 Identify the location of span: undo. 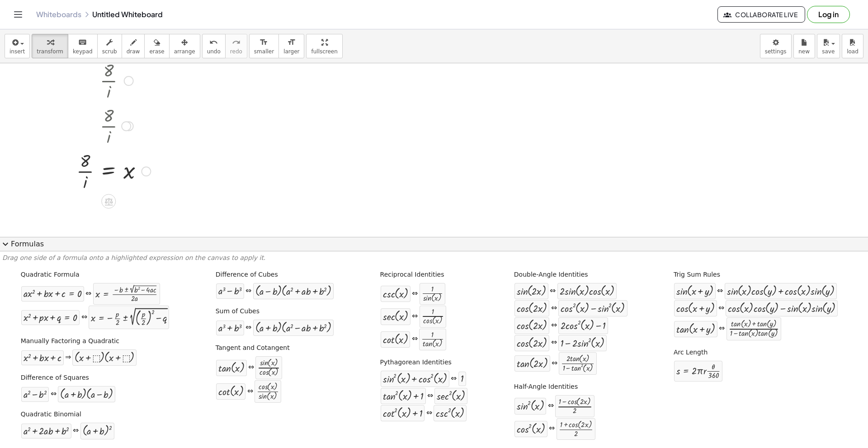
(214, 51).